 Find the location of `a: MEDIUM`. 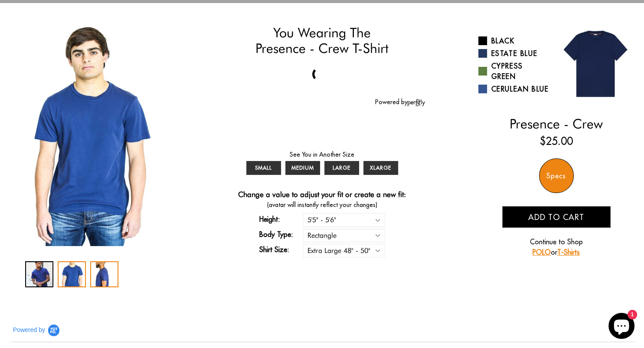

a: MEDIUM is located at coordinates (303, 168).